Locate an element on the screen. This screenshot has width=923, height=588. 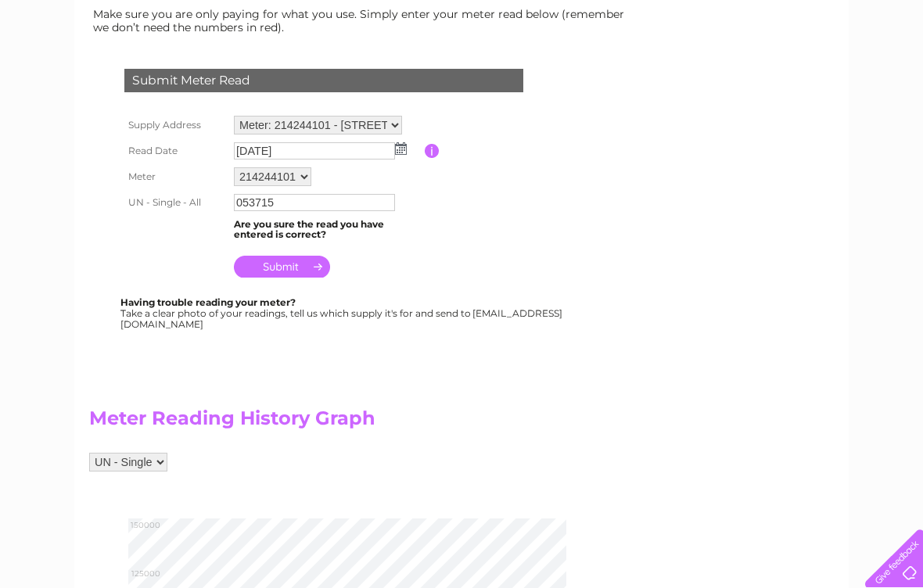
input: Information is located at coordinates (432, 151).